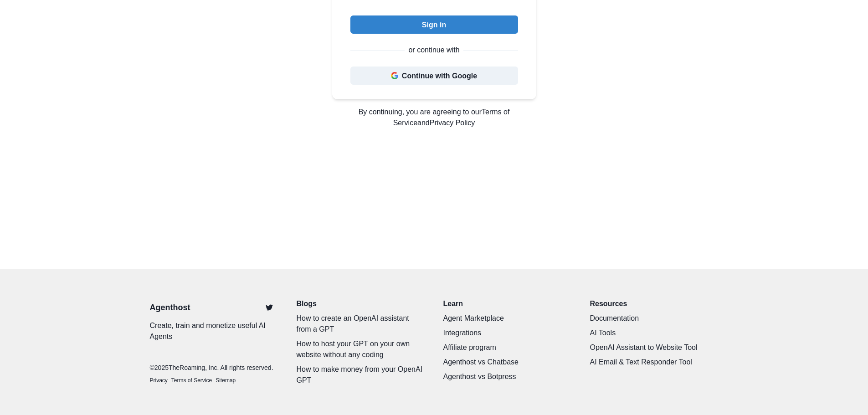  Describe the element at coordinates (434, 76) in the screenshot. I see `button: Continue with Google` at that location.